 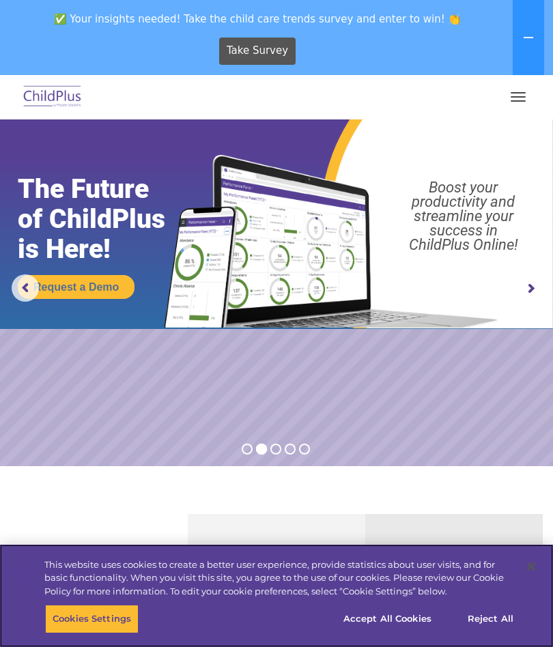 What do you see at coordinates (53, 97) in the screenshot?
I see `img: ChildPlus by Procare Solutions` at bounding box center [53, 97].